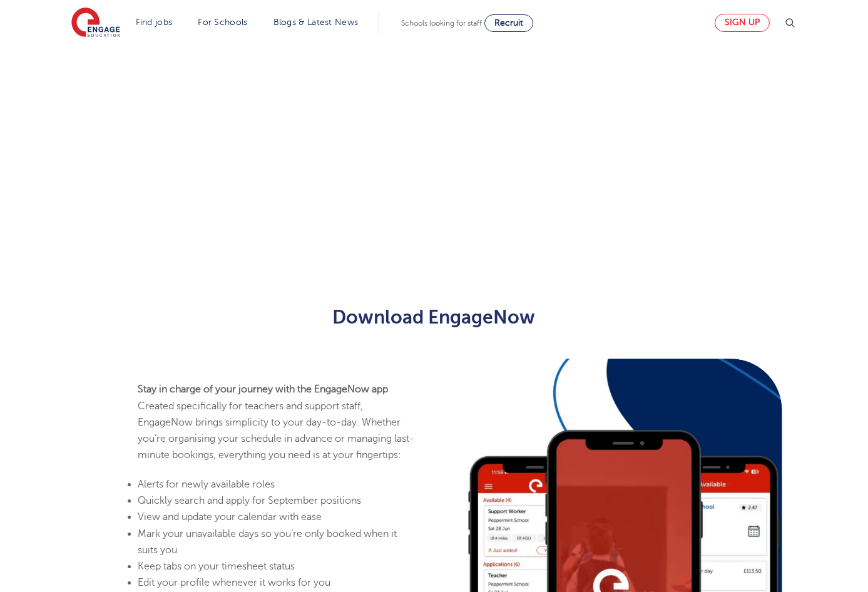 The width and height of the screenshot is (868, 592). Describe the element at coordinates (277, 567) in the screenshot. I see `li: Keep tabs on your timesheet status` at that location.